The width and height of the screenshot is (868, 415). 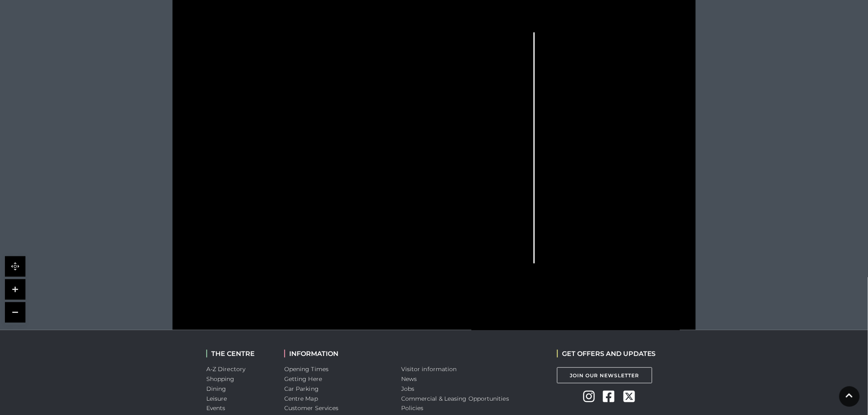 What do you see at coordinates (607, 353) in the screenshot?
I see `h2: GET OFFERS AND UPDATES` at bounding box center [607, 353].